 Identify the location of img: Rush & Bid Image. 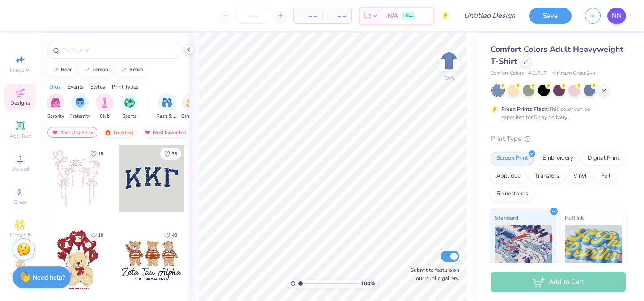
(167, 102).